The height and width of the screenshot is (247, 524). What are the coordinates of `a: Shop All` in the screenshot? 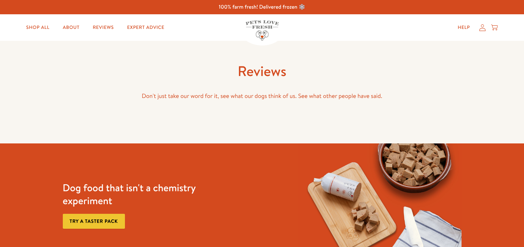 It's located at (38, 28).